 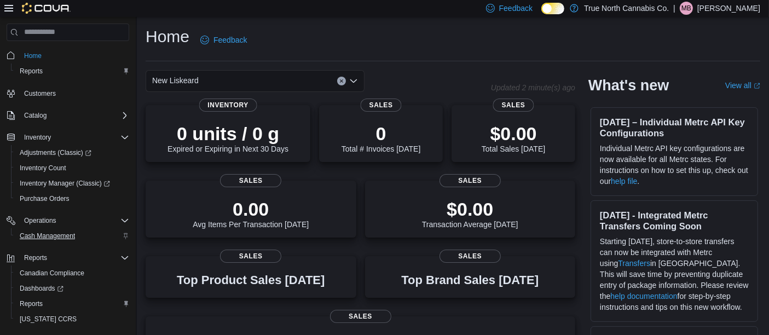 What do you see at coordinates (74, 55) in the screenshot?
I see `span: Home` at bounding box center [74, 55].